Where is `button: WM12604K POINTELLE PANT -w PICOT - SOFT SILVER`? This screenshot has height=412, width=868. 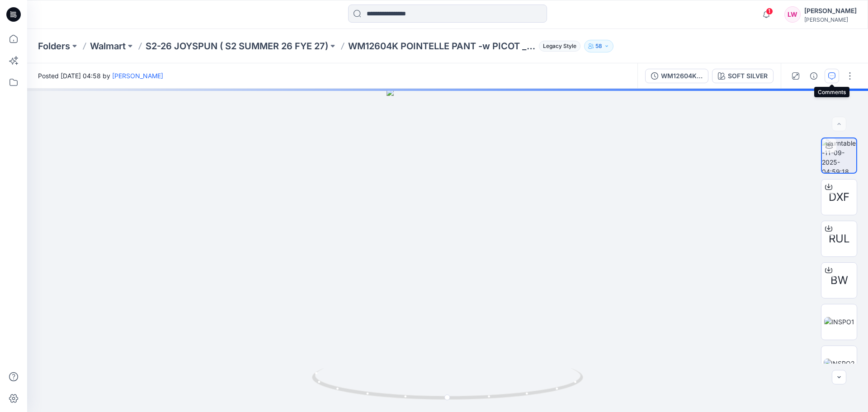 button: WM12604K POINTELLE PANT -w PICOT - SOFT SILVER is located at coordinates (676, 76).